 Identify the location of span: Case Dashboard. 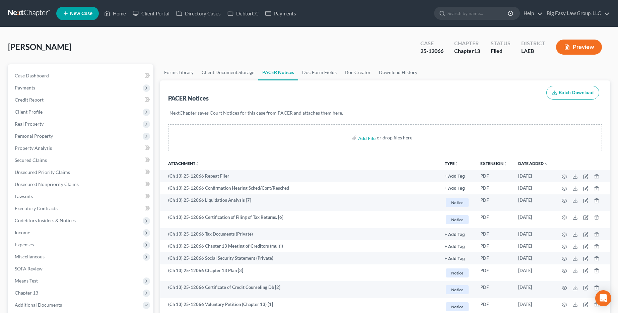
(32, 75).